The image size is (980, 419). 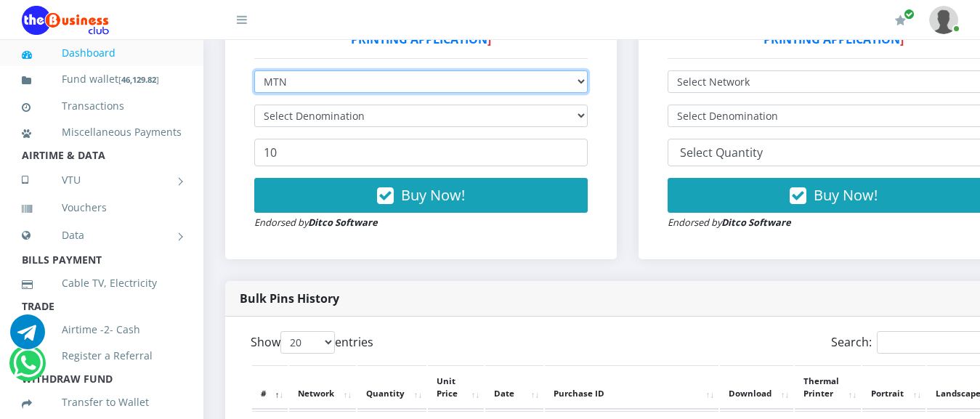 What do you see at coordinates (757, 388) in the screenshot?
I see `th: Download: activate to sort column ascending` at bounding box center [757, 388].